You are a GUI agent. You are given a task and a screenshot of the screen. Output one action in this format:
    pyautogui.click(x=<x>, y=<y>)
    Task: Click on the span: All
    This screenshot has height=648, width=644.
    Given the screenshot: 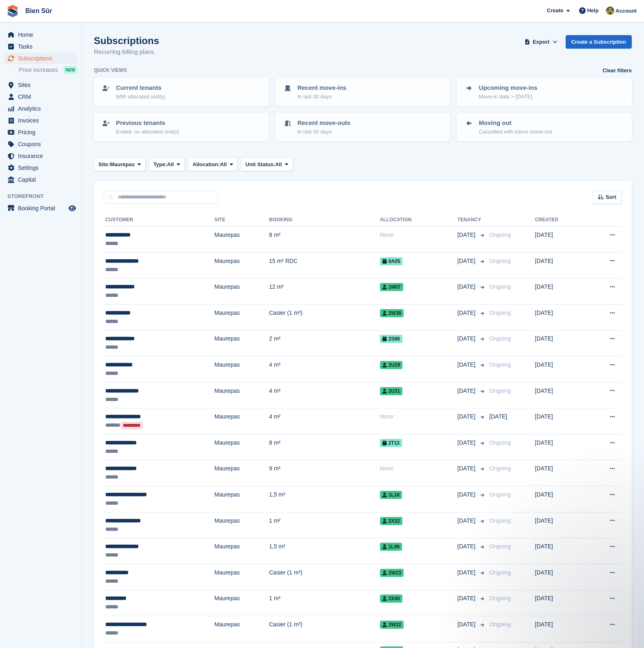 What is the action you would take?
    pyautogui.click(x=278, y=165)
    